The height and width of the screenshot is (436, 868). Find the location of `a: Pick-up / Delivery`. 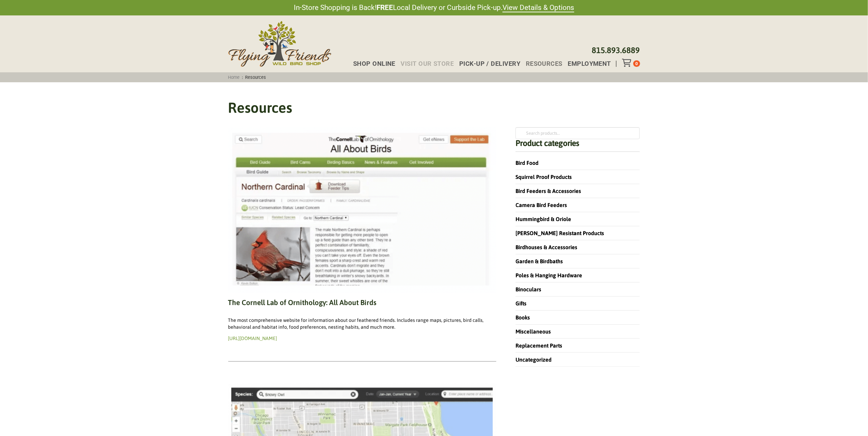

a: Pick-up / Delivery is located at coordinates (487, 64).